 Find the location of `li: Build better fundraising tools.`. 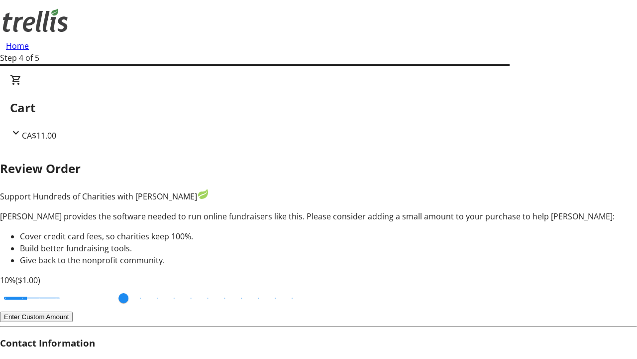

li: Build better fundraising tools. is located at coordinates (329, 248).